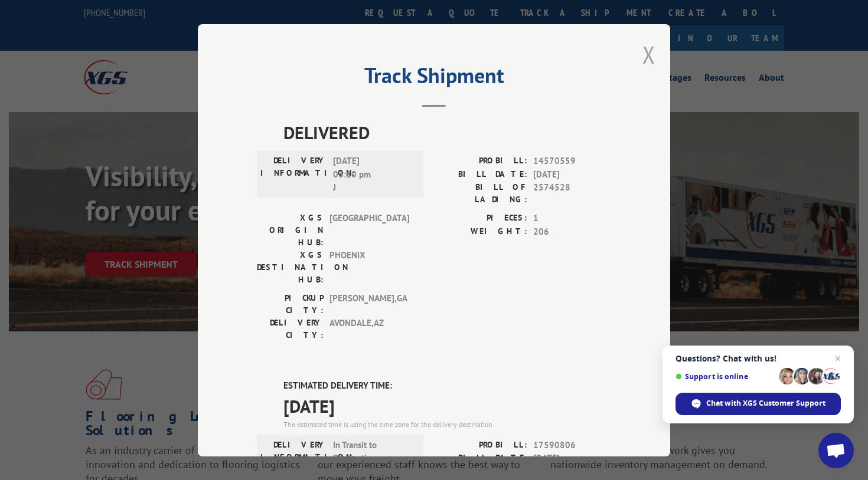 The image size is (868, 480). Describe the element at coordinates (290, 267) in the screenshot. I see `label: XGS DESTINATION HUB:` at that location.